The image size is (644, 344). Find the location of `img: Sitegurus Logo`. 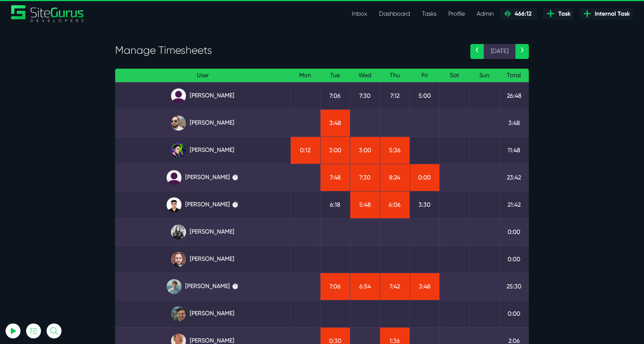

img: Sitegurus Logo is located at coordinates (48, 13).